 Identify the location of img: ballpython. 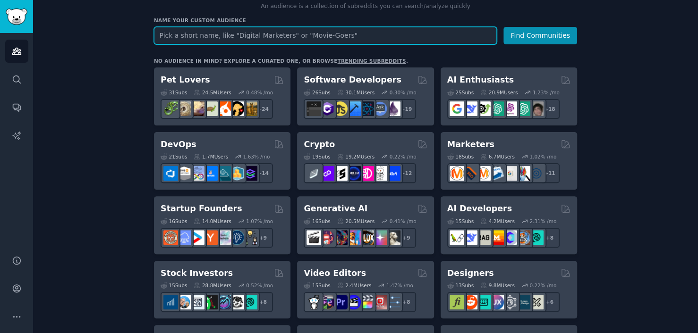
(184, 109).